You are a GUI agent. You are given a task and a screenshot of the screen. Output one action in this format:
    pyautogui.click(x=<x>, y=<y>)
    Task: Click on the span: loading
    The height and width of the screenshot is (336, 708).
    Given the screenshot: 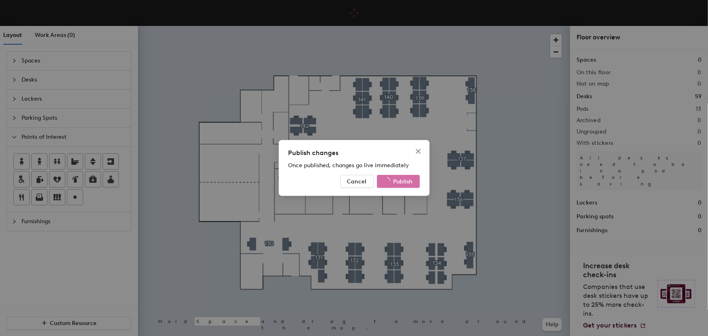 What is the action you would take?
    pyautogui.click(x=387, y=181)
    